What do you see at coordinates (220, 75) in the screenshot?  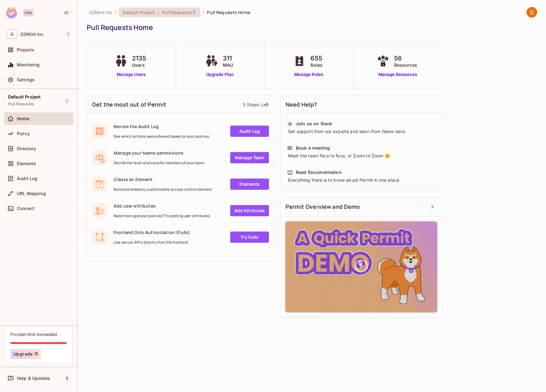 I see `a: Upgrade Plan` at bounding box center [220, 75].